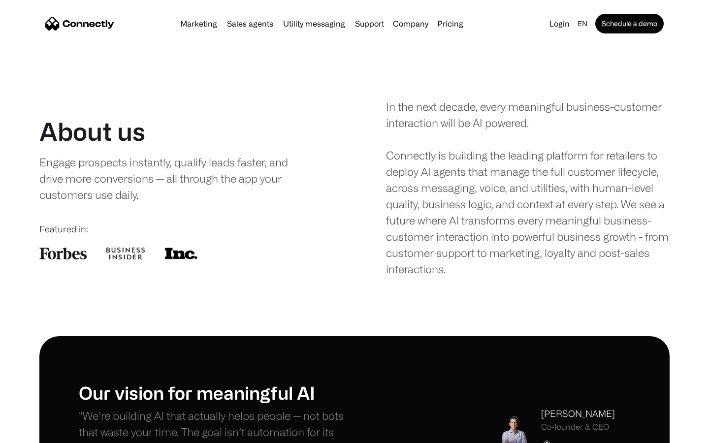  I want to click on a: Pricing, so click(450, 24).